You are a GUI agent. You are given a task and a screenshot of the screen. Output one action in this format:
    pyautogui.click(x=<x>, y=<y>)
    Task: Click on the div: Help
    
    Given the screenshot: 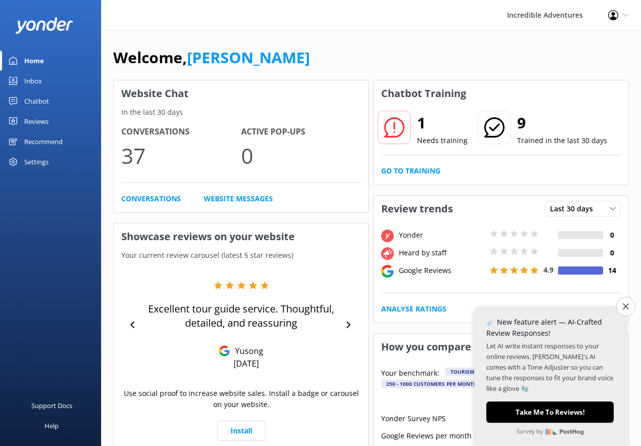 What is the action you would take?
    pyautogui.click(x=52, y=425)
    